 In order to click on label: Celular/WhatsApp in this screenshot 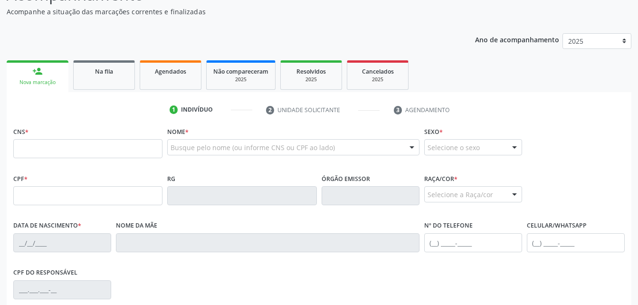, I will do `click(557, 226)`.